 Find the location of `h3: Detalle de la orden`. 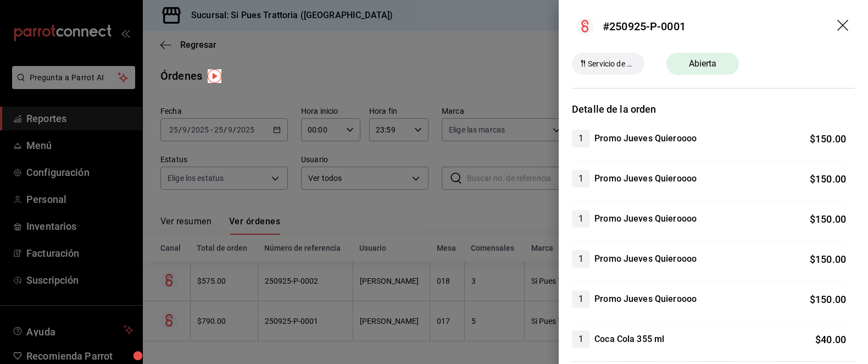

h3: Detalle de la orden is located at coordinates (713, 109).